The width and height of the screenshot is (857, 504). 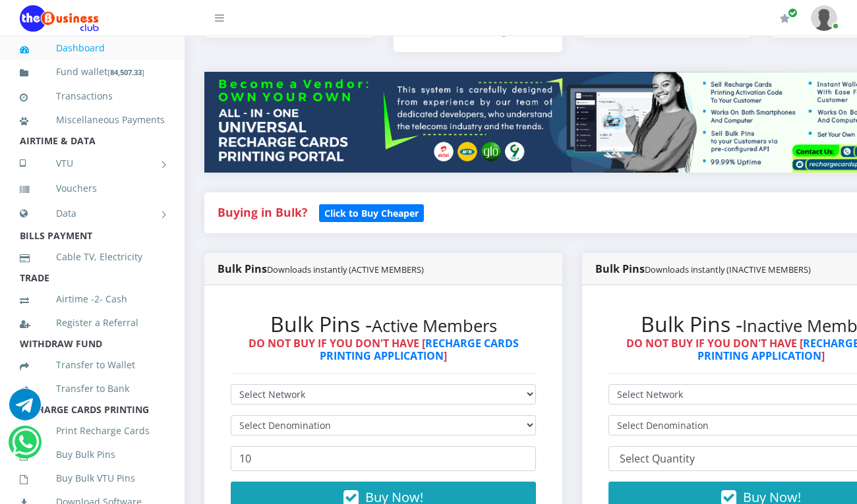 I want to click on a: Data, so click(x=92, y=214).